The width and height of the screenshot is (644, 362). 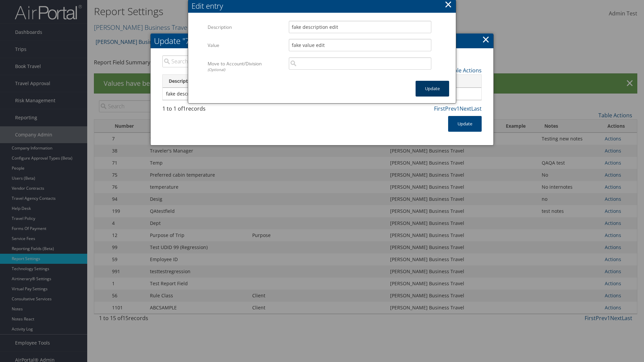 I want to click on a: Next, so click(x=465, y=109).